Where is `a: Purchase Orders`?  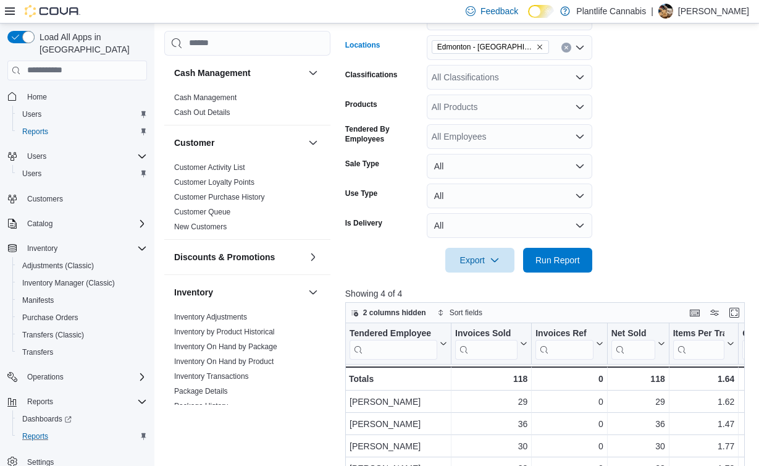 a: Purchase Orders is located at coordinates (50, 318).